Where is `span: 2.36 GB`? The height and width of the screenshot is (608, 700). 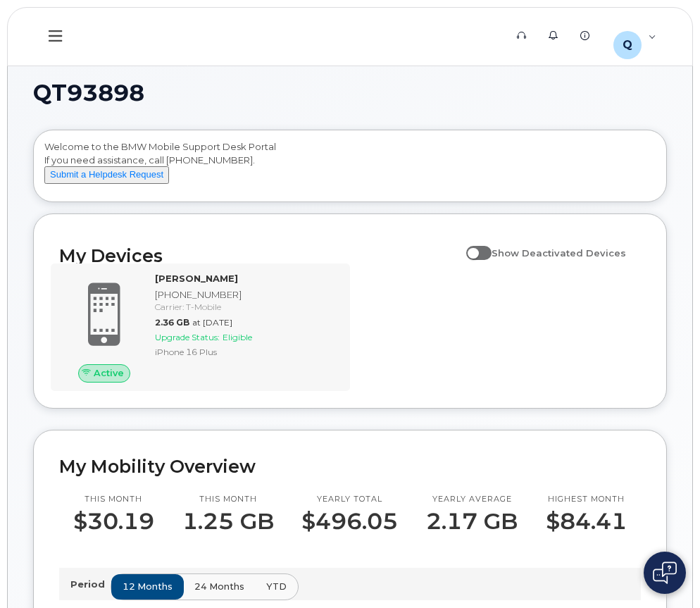 span: 2.36 GB is located at coordinates (172, 322).